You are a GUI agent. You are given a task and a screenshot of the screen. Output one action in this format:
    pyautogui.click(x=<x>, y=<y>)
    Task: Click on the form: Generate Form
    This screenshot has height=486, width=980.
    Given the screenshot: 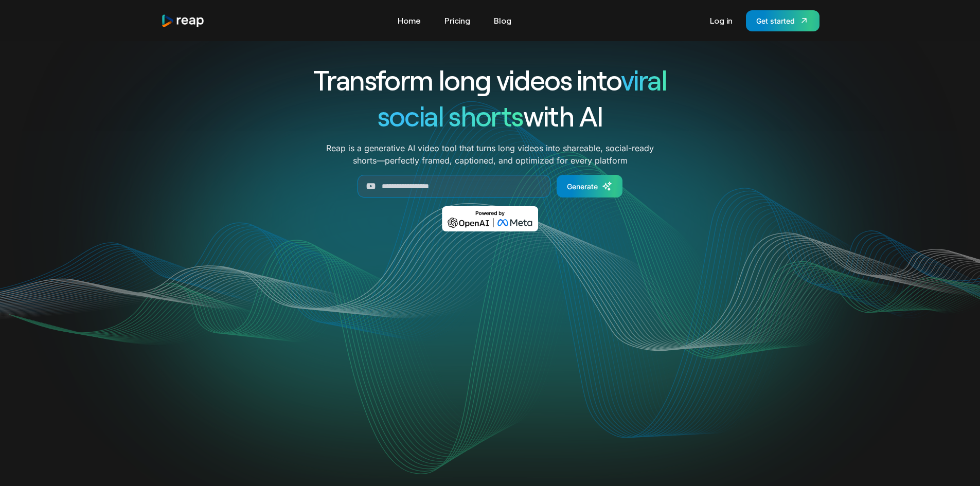 What is the action you would take?
    pyautogui.click(x=490, y=186)
    